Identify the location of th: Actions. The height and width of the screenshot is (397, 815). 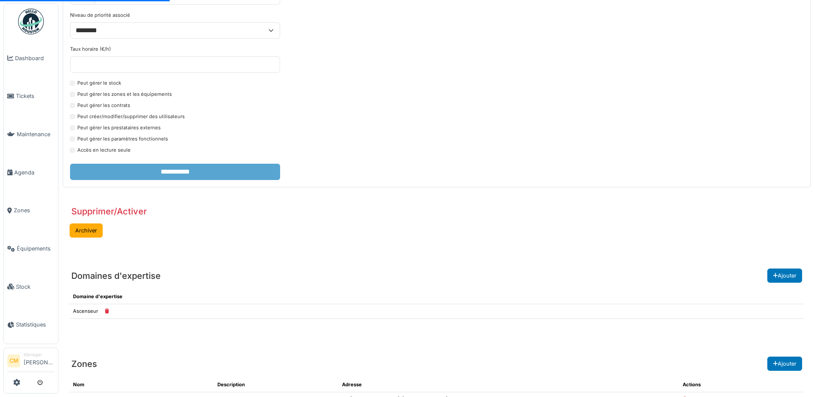
(742, 385).